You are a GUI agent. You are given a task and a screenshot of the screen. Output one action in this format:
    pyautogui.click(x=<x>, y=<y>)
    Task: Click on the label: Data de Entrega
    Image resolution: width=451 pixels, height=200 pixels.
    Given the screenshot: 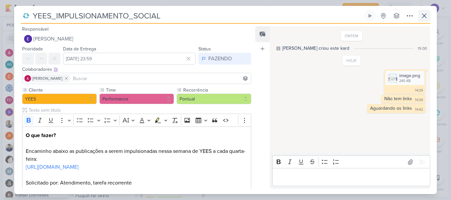 What is the action you would take?
    pyautogui.click(x=79, y=49)
    